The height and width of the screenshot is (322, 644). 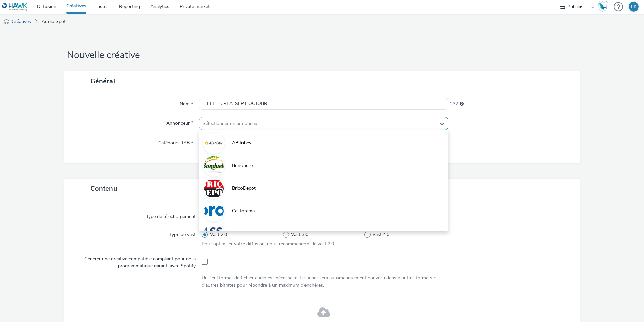 I want to click on label: Type de vast, so click(x=183, y=233).